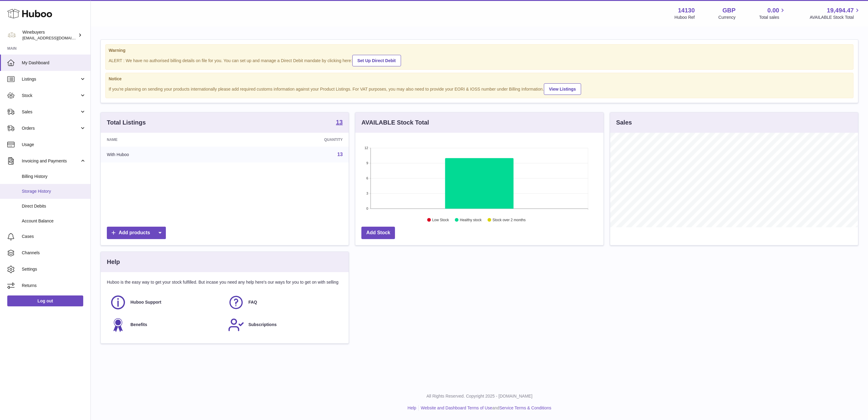 This screenshot has height=420, width=868. I want to click on span: Cases, so click(54, 236).